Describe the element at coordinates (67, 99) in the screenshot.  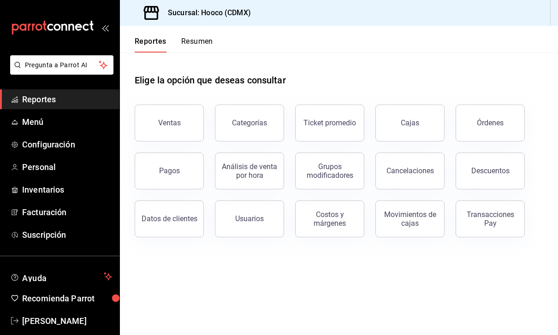
I see `span: Reportes` at that location.